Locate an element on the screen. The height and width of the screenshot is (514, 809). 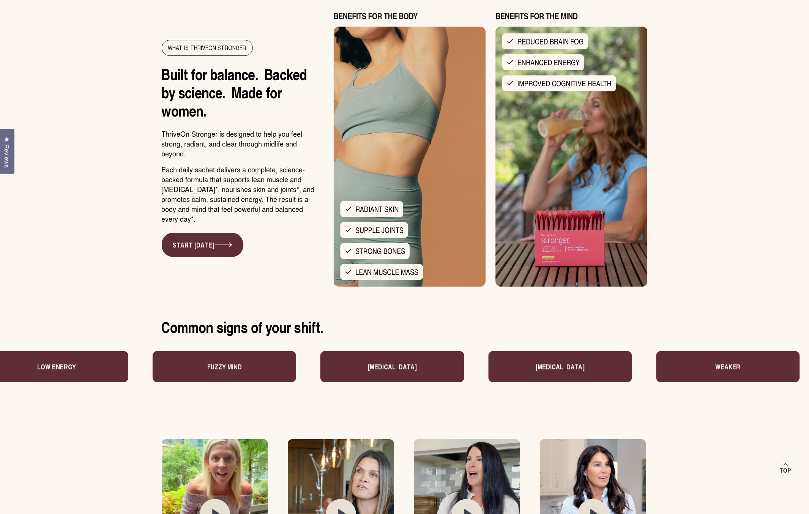
span: Top is located at coordinates (786, 471).